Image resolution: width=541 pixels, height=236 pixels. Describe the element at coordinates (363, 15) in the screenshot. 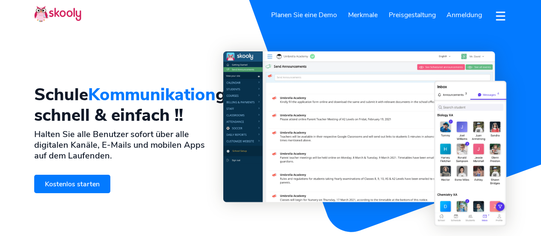

I see `a: Merkmale` at that location.